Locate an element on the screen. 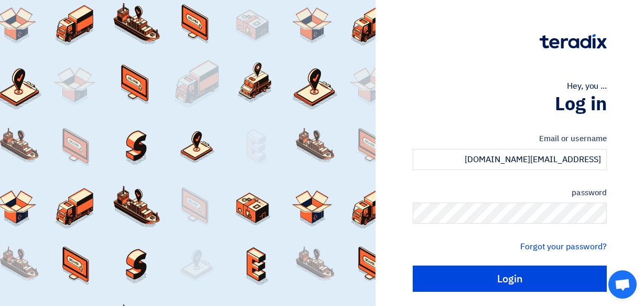 The height and width of the screenshot is (306, 644). font: Log in is located at coordinates (581, 104).